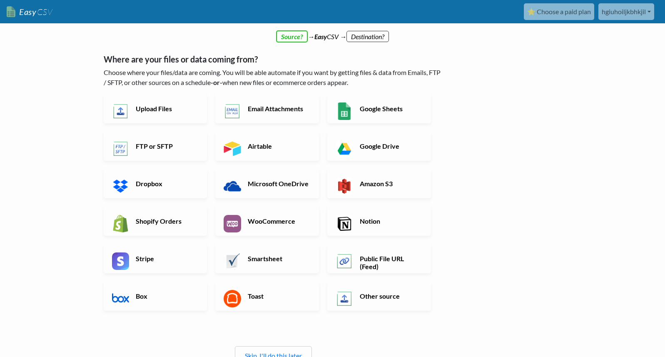 This screenshot has height=357, width=665. I want to click on h6: Notion, so click(390, 221).